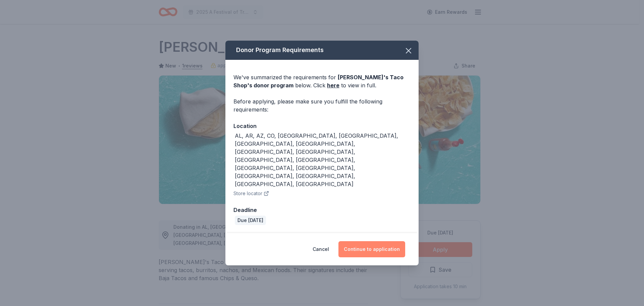  Describe the element at coordinates (322, 81) in the screenshot. I see `div: We've summarized the requirements for below. Click to view in full.` at that location.